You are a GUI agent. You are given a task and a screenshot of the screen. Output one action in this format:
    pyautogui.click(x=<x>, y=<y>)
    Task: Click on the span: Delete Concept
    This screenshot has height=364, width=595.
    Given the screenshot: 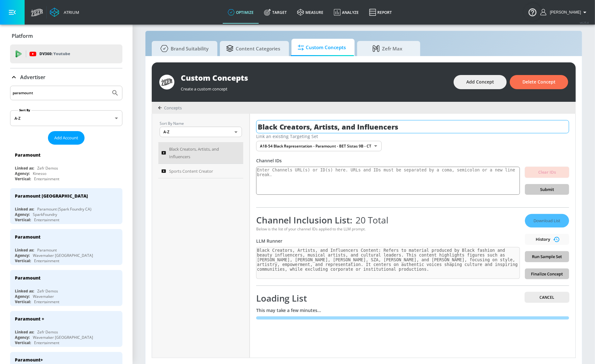 What is the action you would take?
    pyautogui.click(x=539, y=82)
    